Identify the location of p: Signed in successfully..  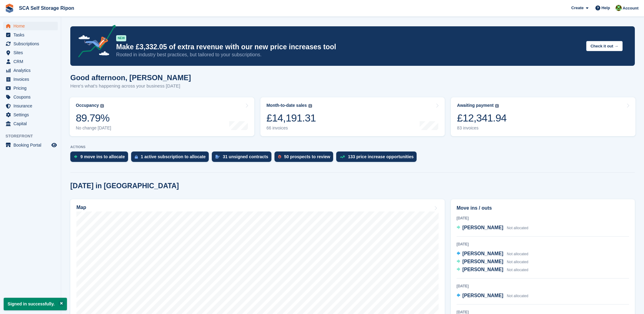
(35, 304).